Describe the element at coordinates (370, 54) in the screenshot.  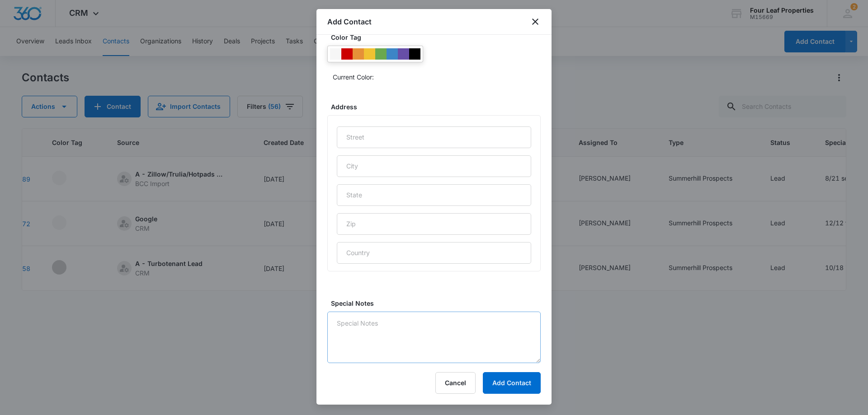
I see `div: #f1c232` at that location.